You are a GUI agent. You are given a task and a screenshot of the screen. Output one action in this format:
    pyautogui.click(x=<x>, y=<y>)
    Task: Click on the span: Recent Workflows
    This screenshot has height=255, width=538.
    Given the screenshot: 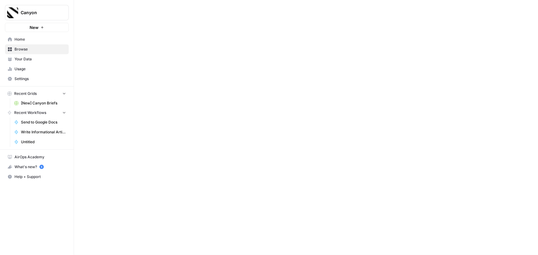 What is the action you would take?
    pyautogui.click(x=30, y=113)
    